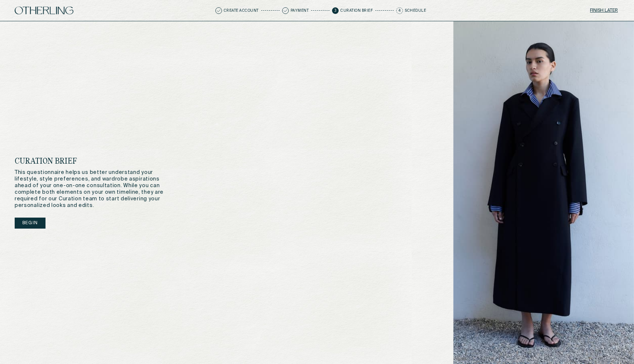 Image resolution: width=634 pixels, height=364 pixels. I want to click on button: Finish later, so click(604, 10).